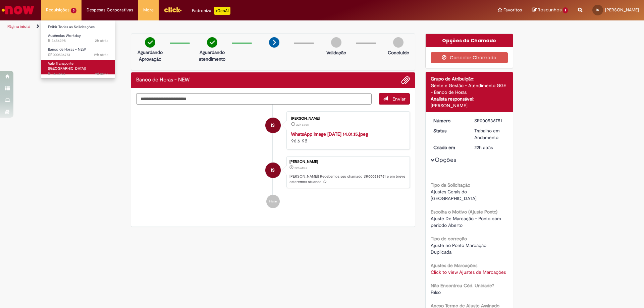 The height and width of the screenshot is (308, 644). Describe the element at coordinates (212, 55) in the screenshot. I see `p: Aguardando atendimento` at that location.